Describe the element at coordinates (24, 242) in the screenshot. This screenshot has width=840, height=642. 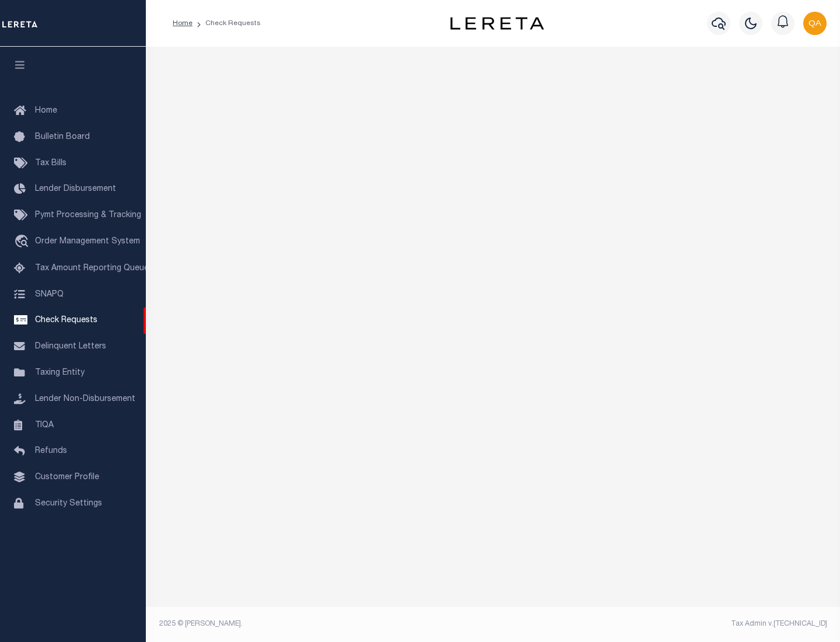
I see `i: travel_explore` at that location.